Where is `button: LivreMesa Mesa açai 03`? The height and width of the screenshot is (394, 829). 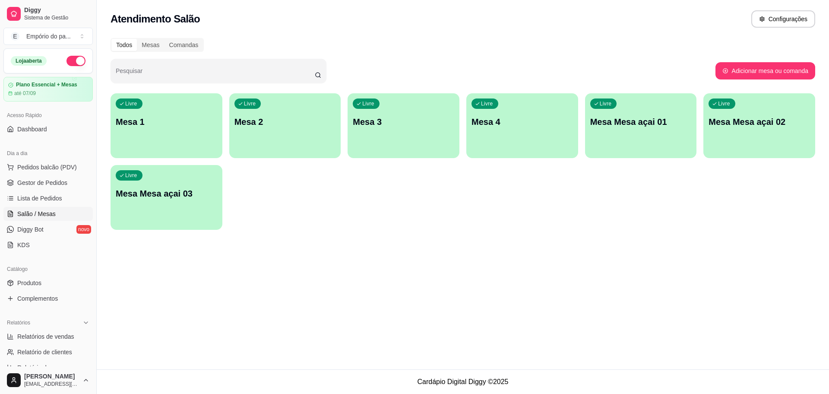 button: LivreMesa Mesa açai 03 is located at coordinates (166, 197).